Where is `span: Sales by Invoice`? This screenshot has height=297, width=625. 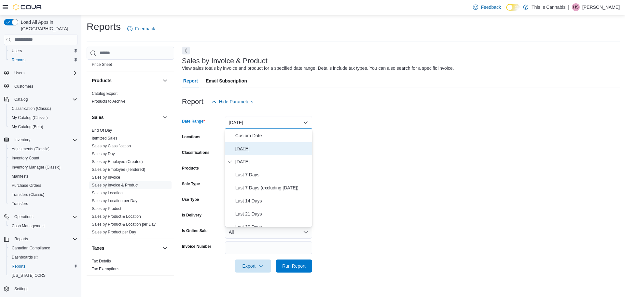 span: Sales by Invoice is located at coordinates (106, 177).